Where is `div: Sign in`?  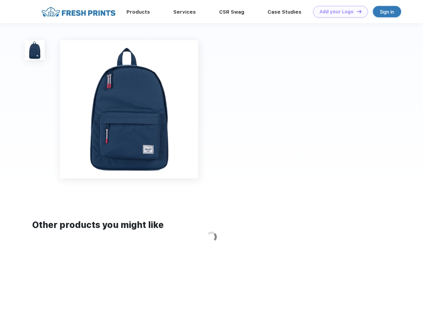 div: Sign in is located at coordinates (387, 12).